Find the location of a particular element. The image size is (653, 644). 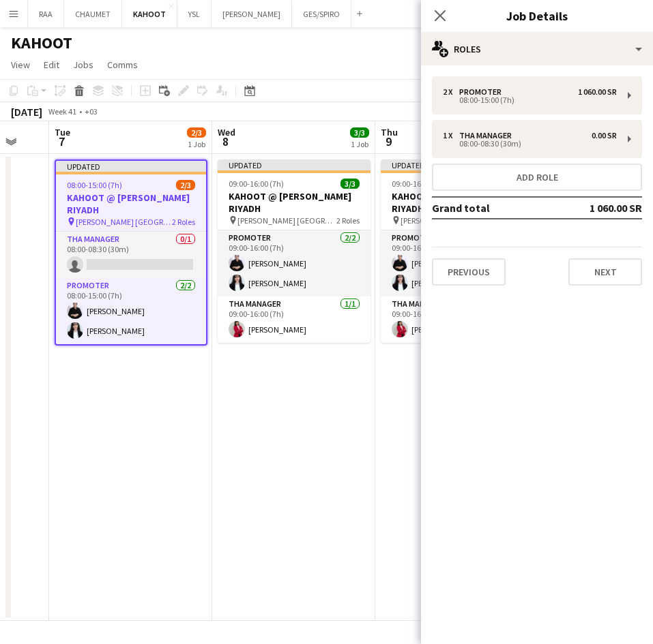

div: Promoter is located at coordinates (483, 92).